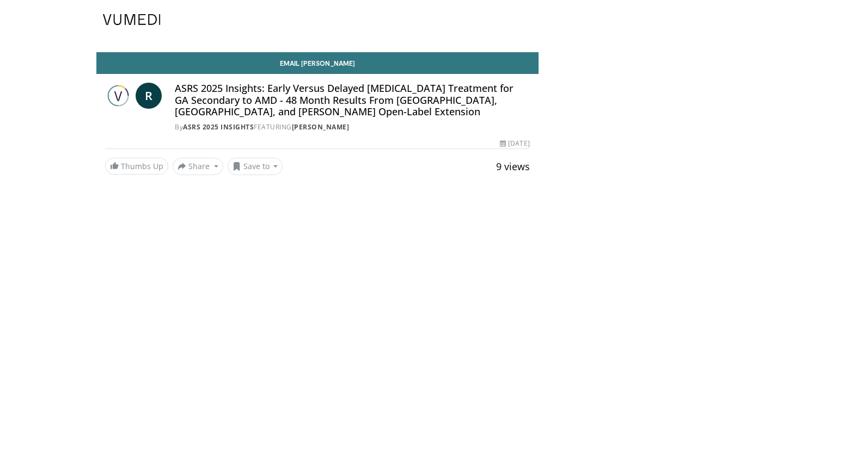 The width and height of the screenshot is (868, 460). I want to click on div: By FEATURING, so click(353, 127).